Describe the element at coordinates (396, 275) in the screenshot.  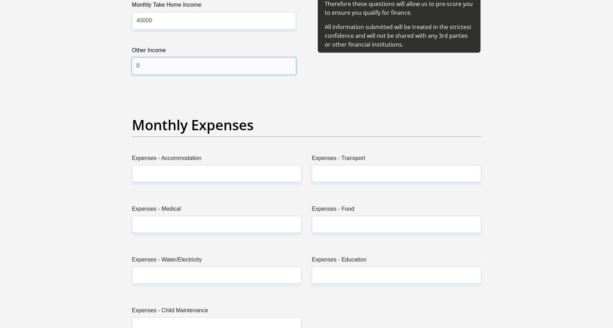
I see `input: Expenses - Education` at that location.